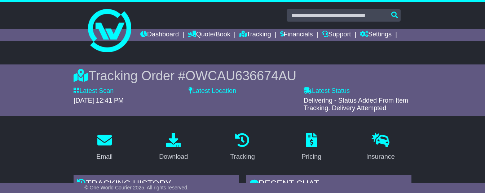 The width and height of the screenshot is (485, 193). What do you see at coordinates (104, 148) in the screenshot?
I see `a: Email` at bounding box center [104, 148].